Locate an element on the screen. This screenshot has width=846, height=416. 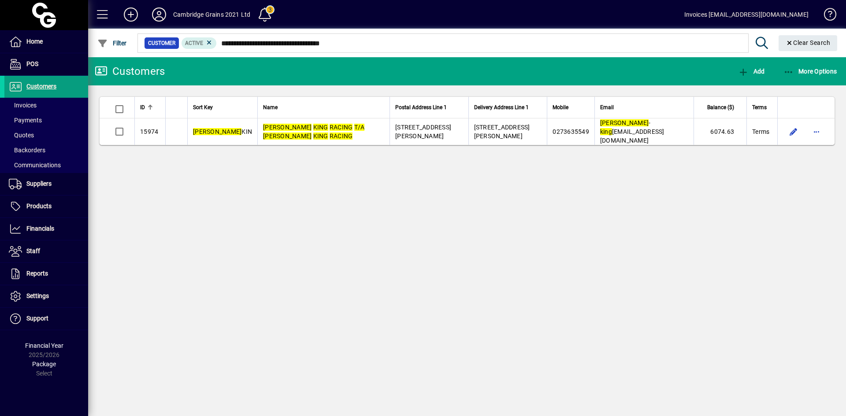
div: Customers is located at coordinates (129, 71).